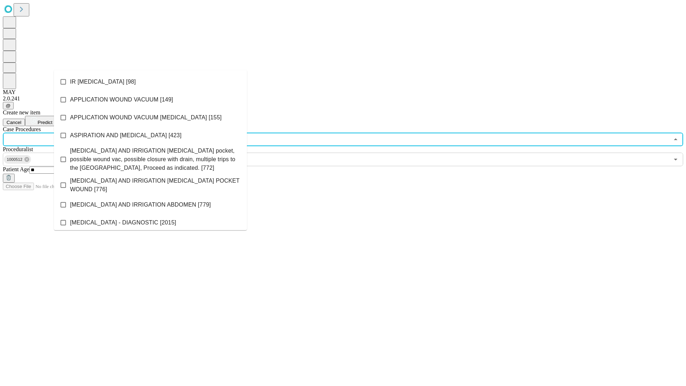  What do you see at coordinates (18, 149) in the screenshot?
I see `span: Proceduralist` at bounding box center [18, 149].